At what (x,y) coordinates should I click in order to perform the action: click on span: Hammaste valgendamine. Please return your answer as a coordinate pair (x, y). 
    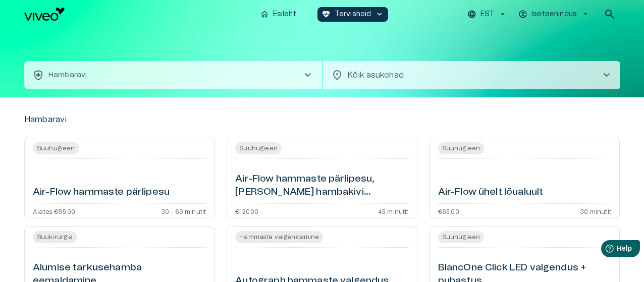
    Looking at the image, I should click on (279, 237).